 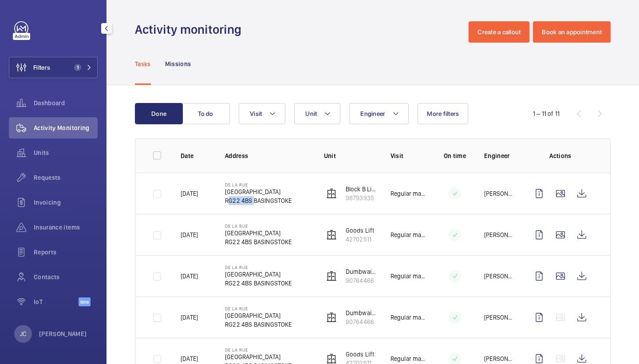 What do you see at coordinates (23, 333) in the screenshot?
I see `p: JC` at bounding box center [23, 333].